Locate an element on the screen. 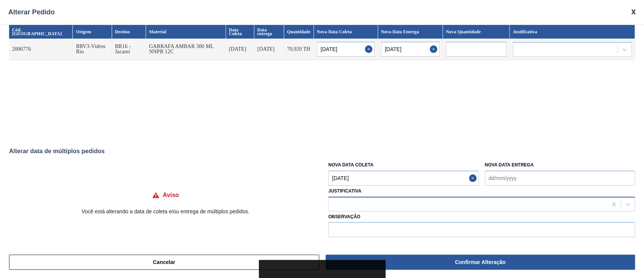 Image resolution: width=644 pixels, height=278 pixels. h4: Aviso is located at coordinates (171, 195).